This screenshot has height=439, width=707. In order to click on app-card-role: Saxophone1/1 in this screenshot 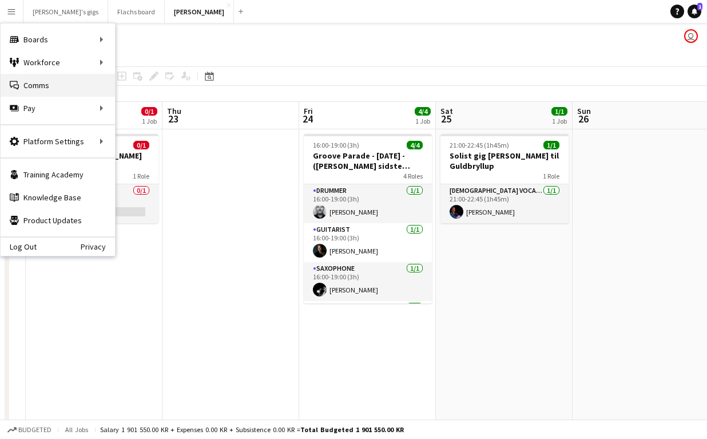, I will do `click(368, 320)`.